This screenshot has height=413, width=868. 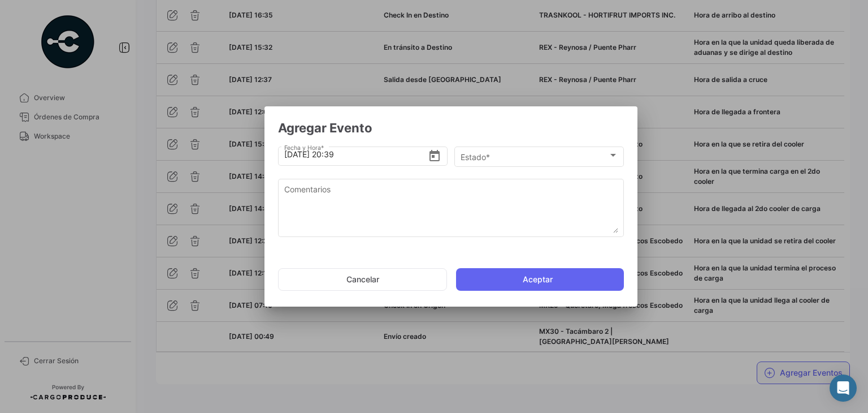 I want to click on button: Cancelar, so click(x=362, y=280).